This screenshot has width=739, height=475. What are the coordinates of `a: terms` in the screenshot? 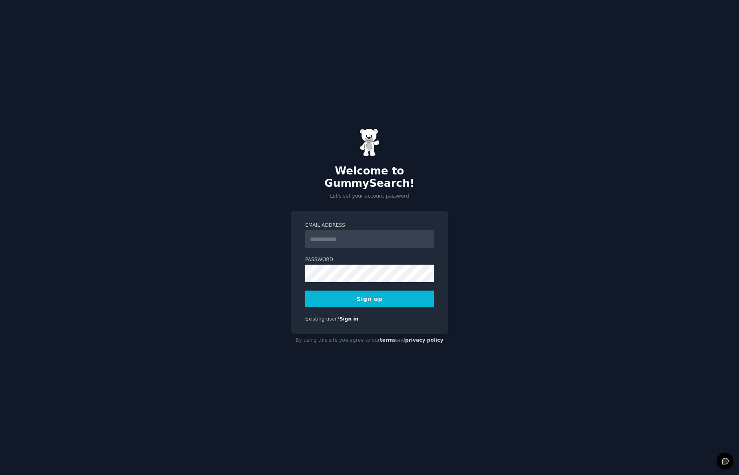 It's located at (388, 340).